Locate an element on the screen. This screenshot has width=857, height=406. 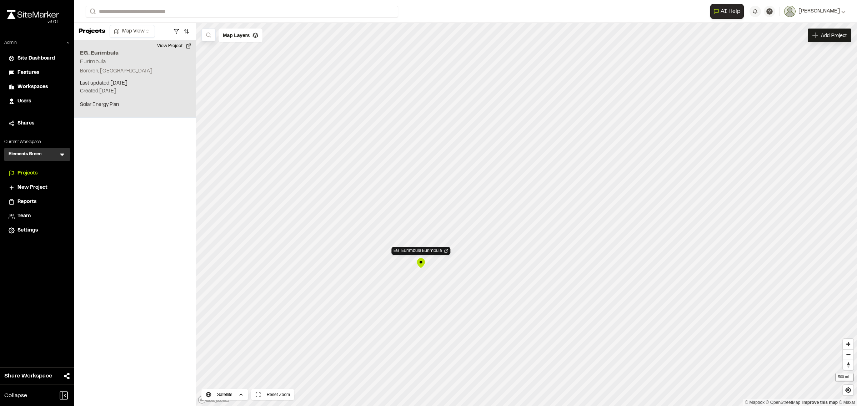
span: Features is located at coordinates (28, 73).